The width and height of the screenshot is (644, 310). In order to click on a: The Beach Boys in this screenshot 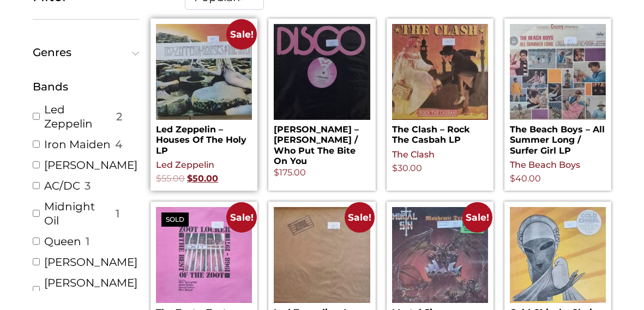, I will do `click(545, 164)`.